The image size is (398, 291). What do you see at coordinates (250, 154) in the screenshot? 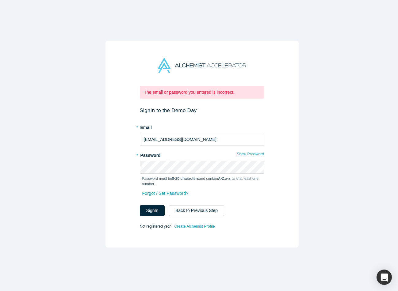
I see `button: Show Password` at bounding box center [250, 154].